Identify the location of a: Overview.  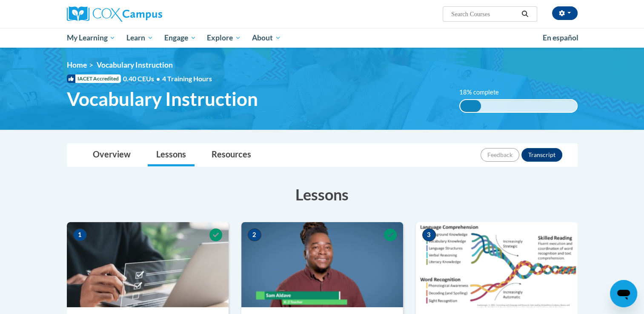
(111, 155).